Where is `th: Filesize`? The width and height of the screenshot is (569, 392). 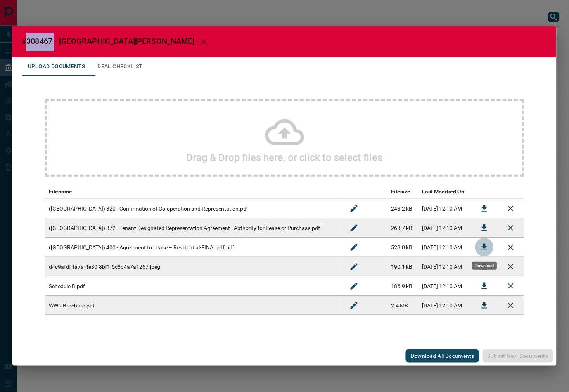
th: Filesize is located at coordinates (403, 191).